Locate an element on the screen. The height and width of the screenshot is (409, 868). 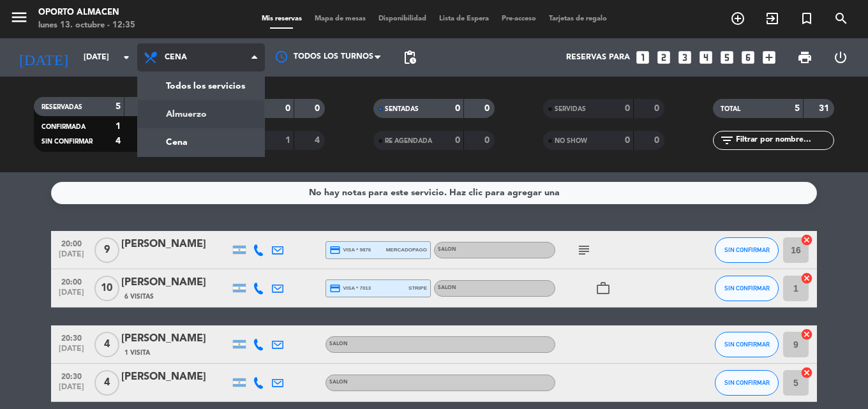
span: pending_actions is located at coordinates (410, 57).